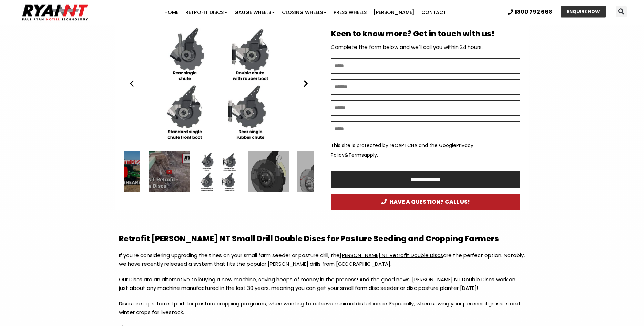 The image size is (644, 326). I want to click on div: Search, so click(621, 11).